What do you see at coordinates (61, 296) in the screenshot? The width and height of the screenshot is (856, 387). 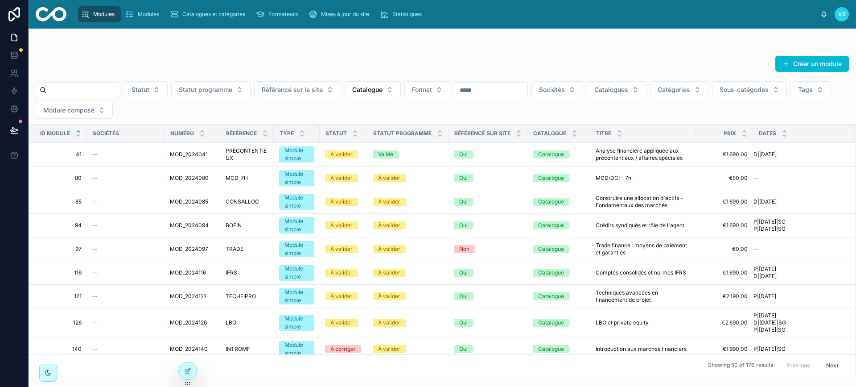 I see `a: 121` at bounding box center [61, 296].